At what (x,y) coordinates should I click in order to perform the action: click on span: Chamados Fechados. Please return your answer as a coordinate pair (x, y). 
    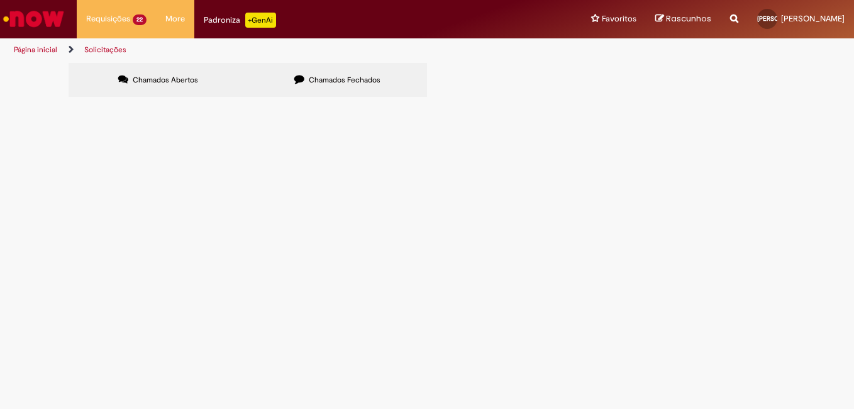
    Looking at the image, I should click on (345, 80).